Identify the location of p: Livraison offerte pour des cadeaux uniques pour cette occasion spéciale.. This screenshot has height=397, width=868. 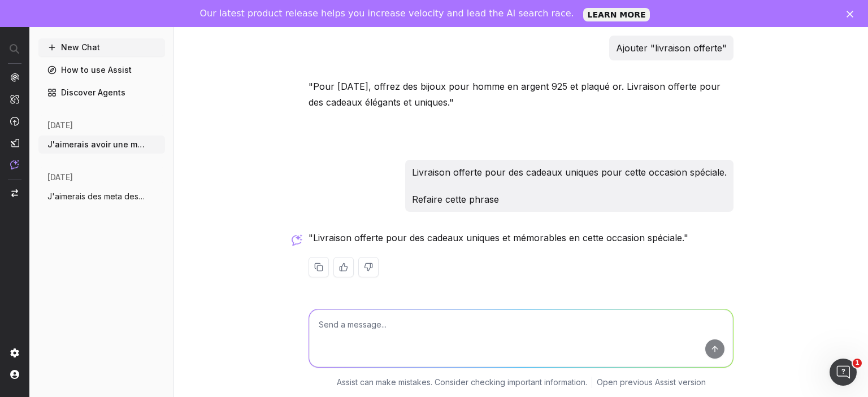
(569, 172).